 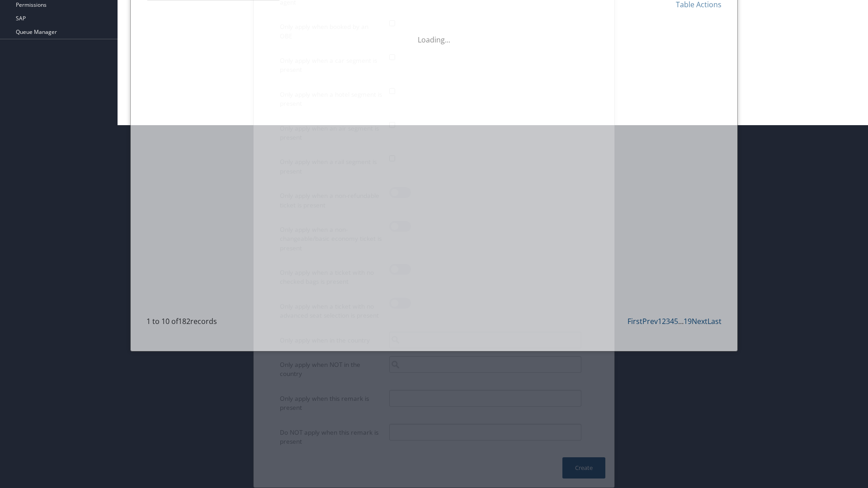 What do you see at coordinates (664, 321) in the screenshot?
I see `a: 2` at bounding box center [664, 321].